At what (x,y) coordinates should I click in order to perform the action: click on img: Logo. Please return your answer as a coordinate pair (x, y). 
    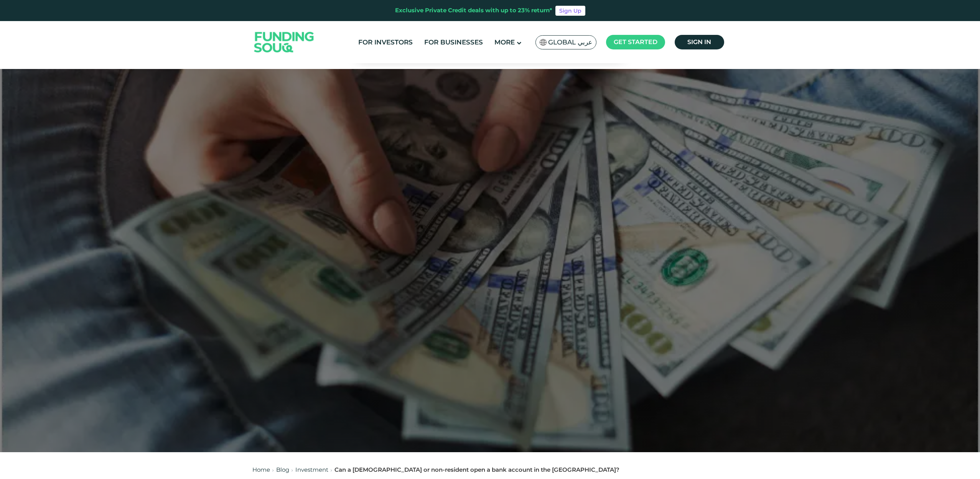
    Looking at the image, I should click on (284, 42).